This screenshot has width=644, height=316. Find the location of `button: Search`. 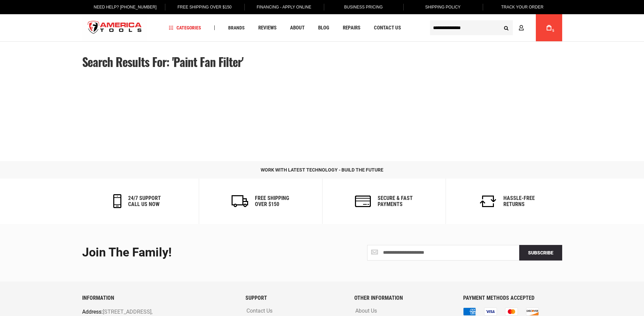

button: Search is located at coordinates (506, 28).